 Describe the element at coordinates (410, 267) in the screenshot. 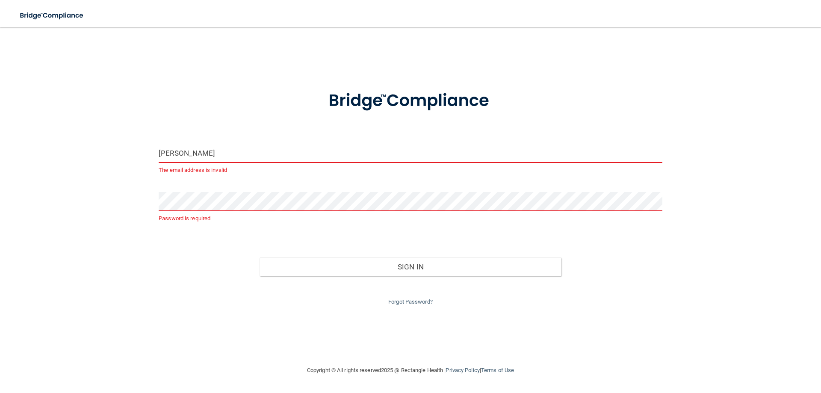

I see `button: Sign In` at that location.